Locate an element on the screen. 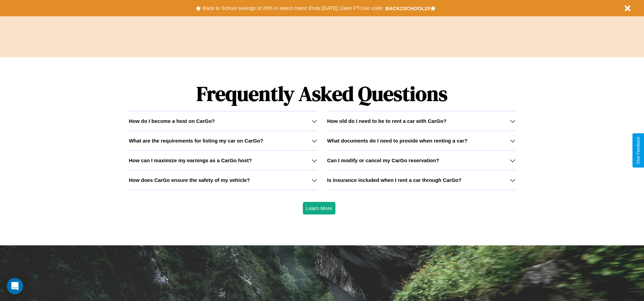 The image size is (644, 301). h3: What documents do I need to provide when renting a car? is located at coordinates (397, 141).